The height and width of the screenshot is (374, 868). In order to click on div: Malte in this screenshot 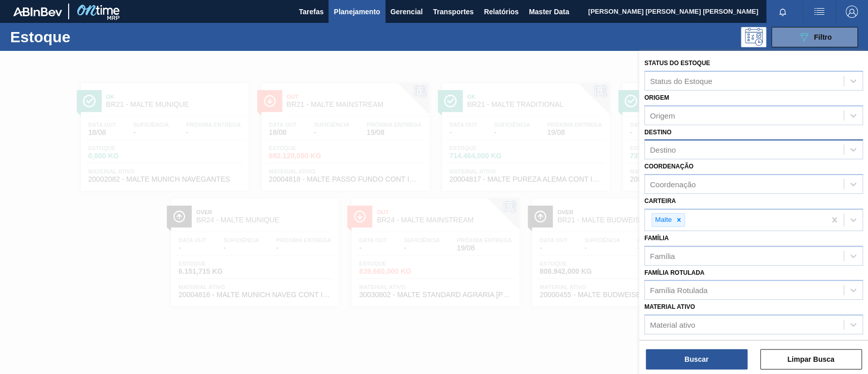, I will do `click(663, 220)`.